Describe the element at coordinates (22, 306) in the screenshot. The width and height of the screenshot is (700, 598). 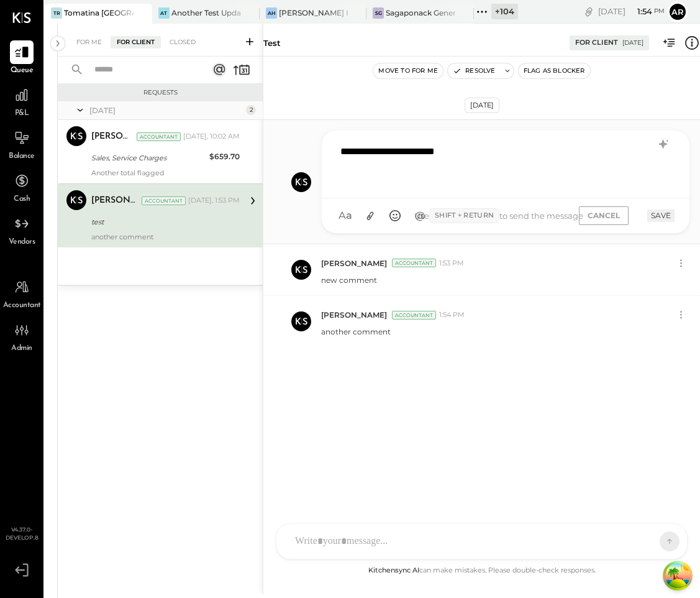
I see `span: Accountant` at that location.